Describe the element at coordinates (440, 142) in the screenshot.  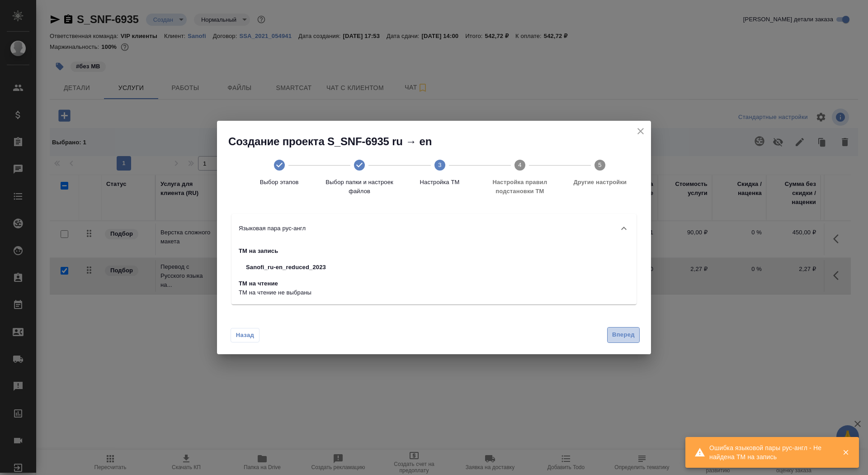
I see `h2: Создание проекта S_SNF-6935 ru → en` at that location.